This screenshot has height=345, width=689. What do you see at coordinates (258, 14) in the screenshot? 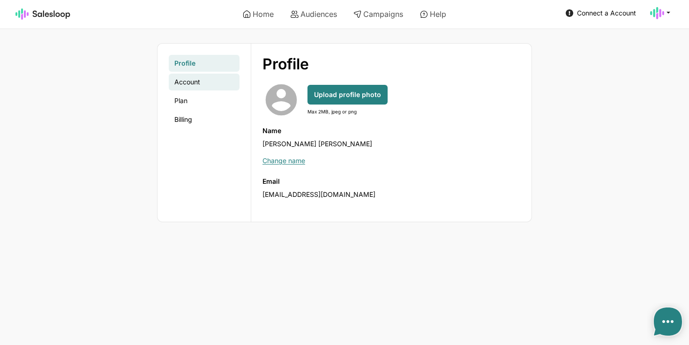
I see `a: Home` at bounding box center [258, 14].